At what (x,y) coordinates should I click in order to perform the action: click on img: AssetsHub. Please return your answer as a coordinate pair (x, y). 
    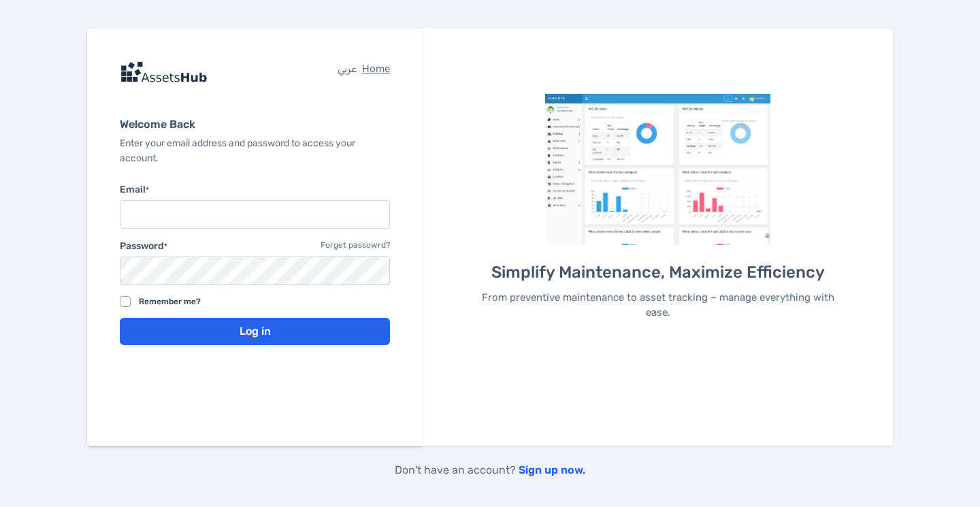
    Looking at the image, I should click on (659, 169).